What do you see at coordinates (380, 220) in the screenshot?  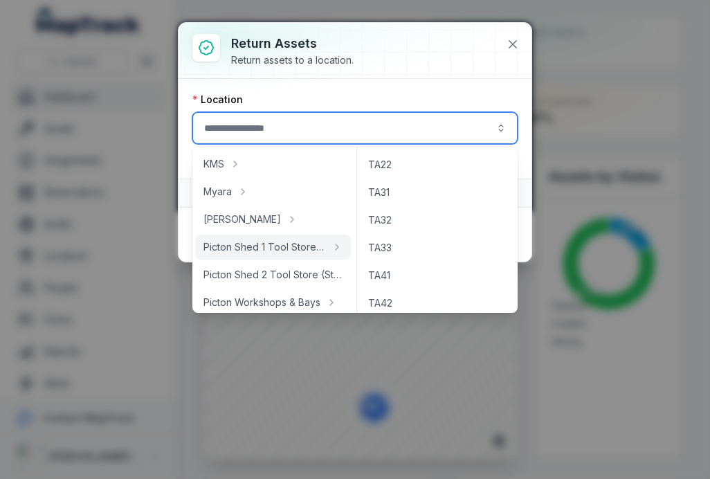 I see `span: TA32` at bounding box center [380, 220].